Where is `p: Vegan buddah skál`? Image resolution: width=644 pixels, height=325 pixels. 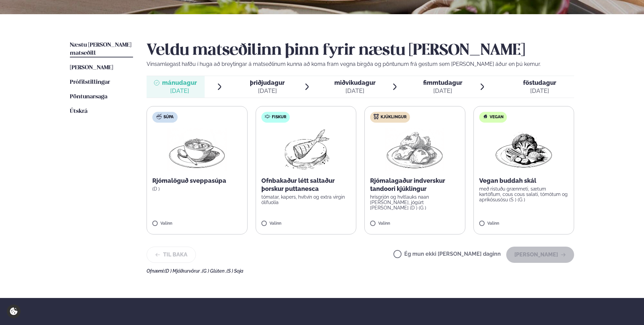
p: Vegan buddah skál is located at coordinates (524, 180).